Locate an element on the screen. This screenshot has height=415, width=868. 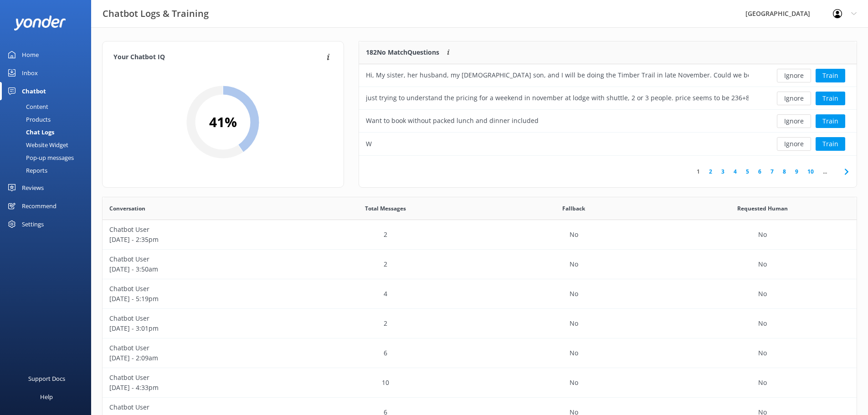
a: 6 is located at coordinates (760, 171).